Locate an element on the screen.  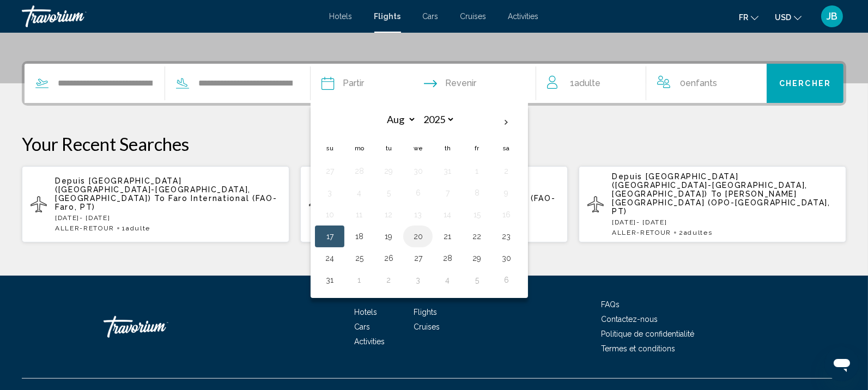
button: Day 13 is located at coordinates (418, 214).